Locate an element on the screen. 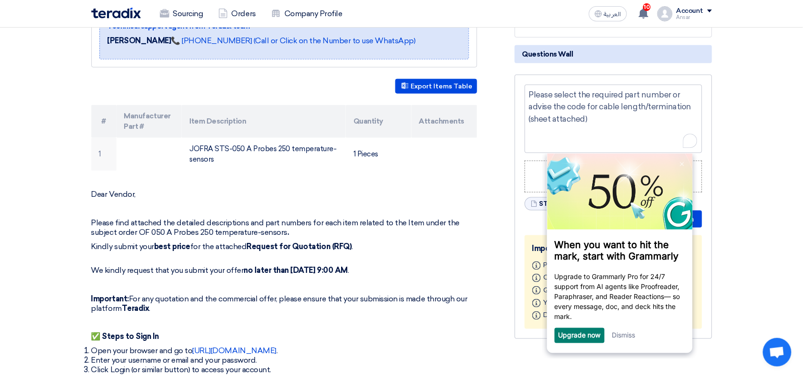  p: Upgrade to Grammarly Pro for 24/7 support from AI agents like Proofreader, Paraphraser, and Reade... is located at coordinates (78, 143).